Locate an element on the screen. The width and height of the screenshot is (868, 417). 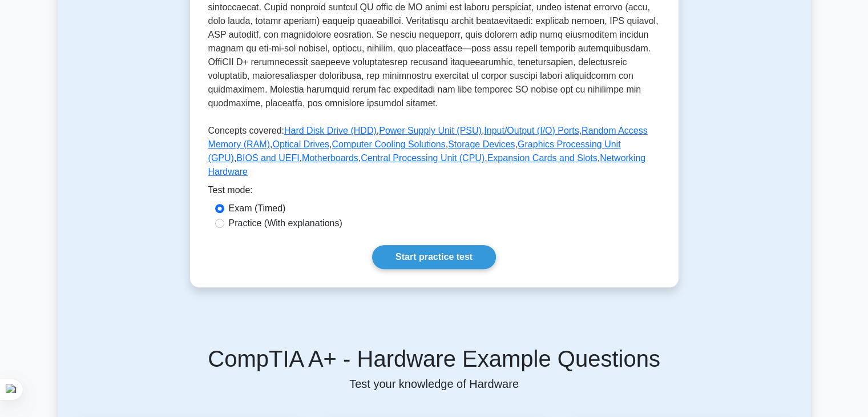
label: Practice (With explanations) is located at coordinates (285, 223).